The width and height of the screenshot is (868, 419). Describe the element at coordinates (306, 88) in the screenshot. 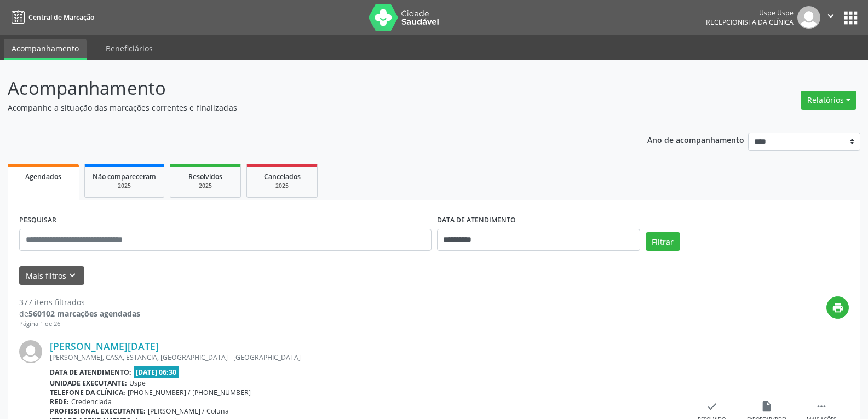

I see `p: Acompanhamento` at that location.